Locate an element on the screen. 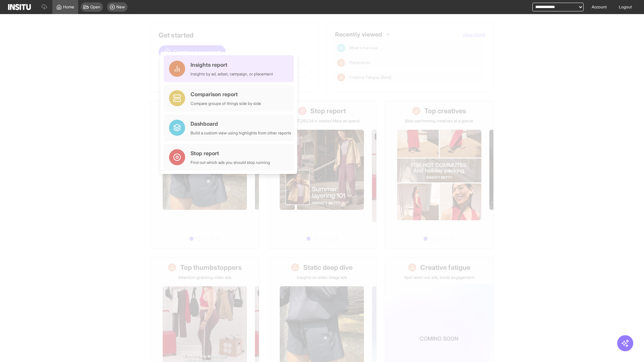  span: Home is located at coordinates (68, 7).